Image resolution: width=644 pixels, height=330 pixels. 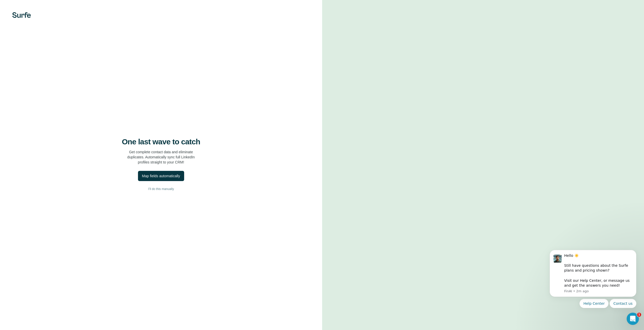 What do you see at coordinates (161, 142) in the screenshot?
I see `h4: One last wave to catch` at bounding box center [161, 142].